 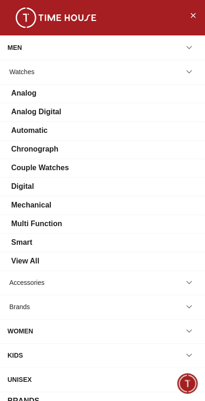 I want to click on img: Profile picture of Zoe, so click(x=34, y=14).